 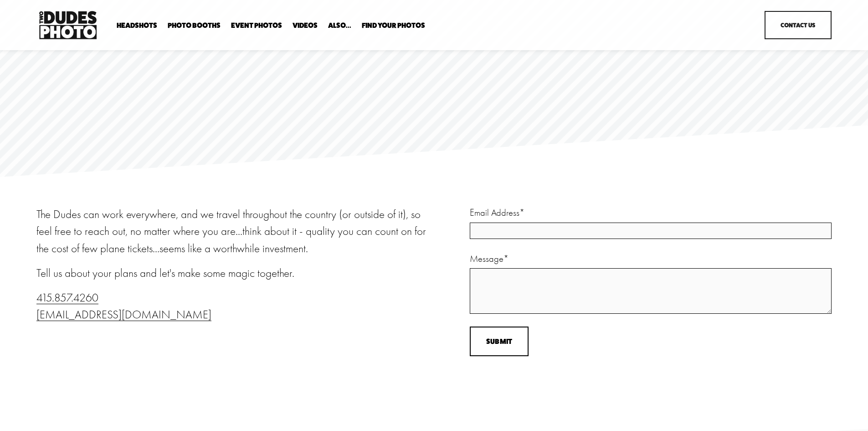 What do you see at coordinates (499, 341) in the screenshot?
I see `input: Submit` at bounding box center [499, 341].